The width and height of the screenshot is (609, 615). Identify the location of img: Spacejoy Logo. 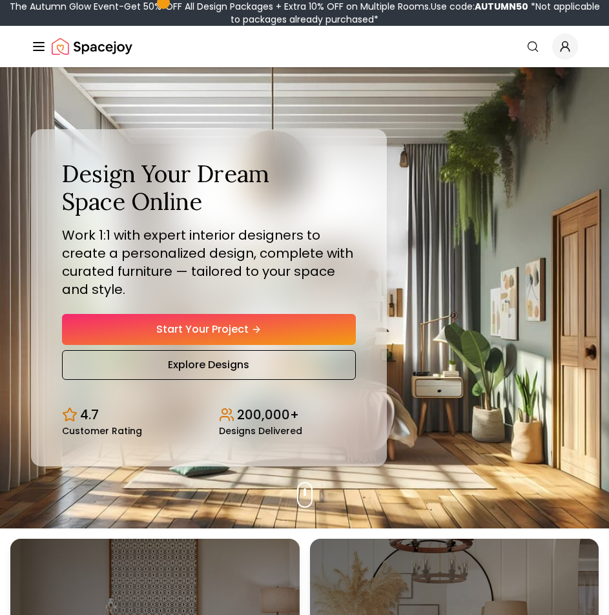
(92, 46).